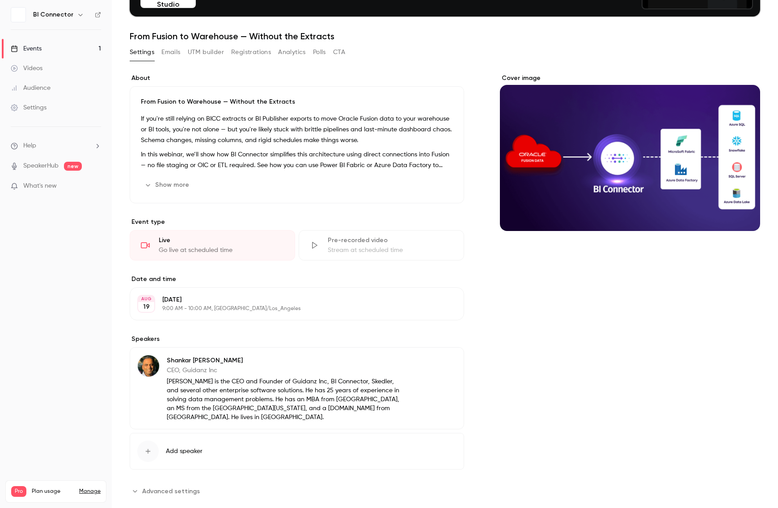 The width and height of the screenshot is (778, 508). I want to click on p: If you're still relying on BICC extracts or BI Publisher exports to move Oracle Fusion data to yo..., so click(297, 130).